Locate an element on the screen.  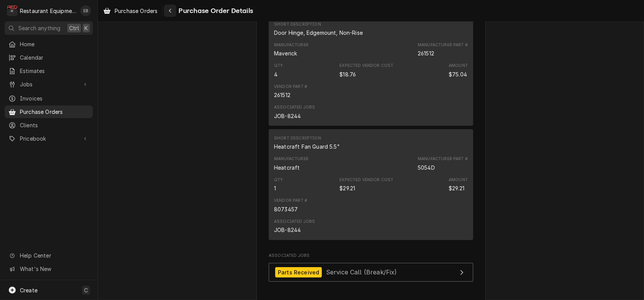
span: Invoices is located at coordinates (54, 98).